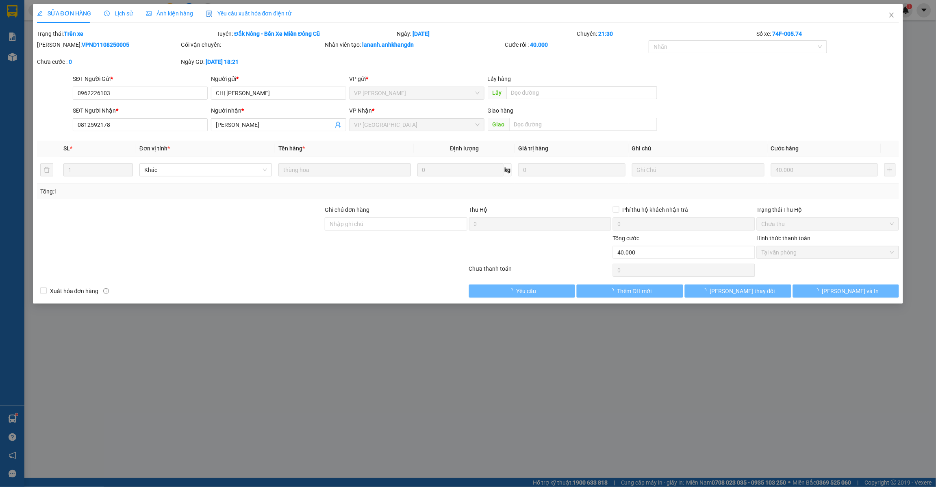 This screenshot has width=936, height=487. Describe the element at coordinates (540, 271) in the screenshot. I see `div: Chưa thanh toán` at that location.